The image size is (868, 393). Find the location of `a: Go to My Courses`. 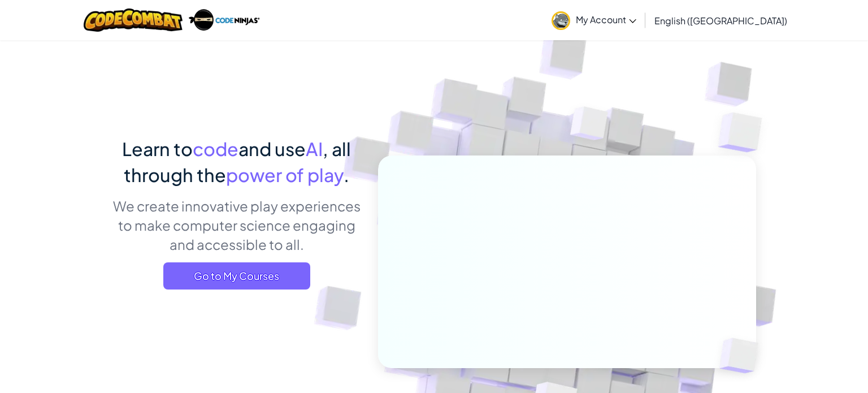

a: Go to My Courses is located at coordinates (237, 276).